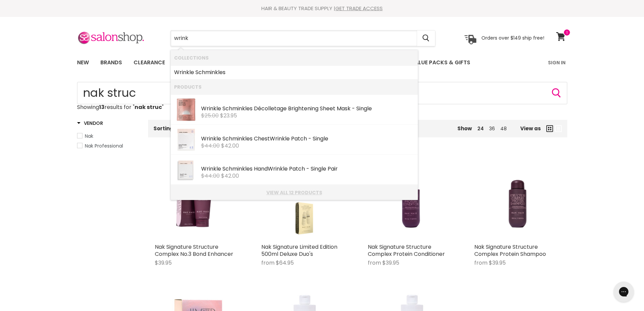 The image size is (644, 311). I want to click on a: New, so click(83, 63).